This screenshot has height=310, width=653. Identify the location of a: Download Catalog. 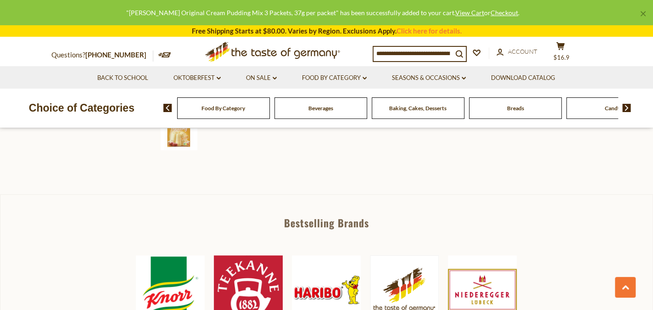
(523, 78).